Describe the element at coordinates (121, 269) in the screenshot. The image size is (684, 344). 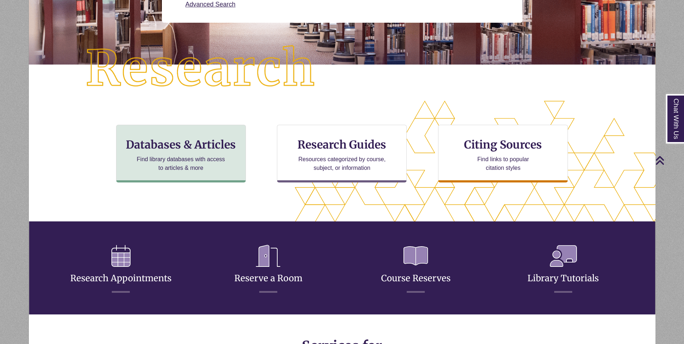
I see `a: Research Appointments` at that location.